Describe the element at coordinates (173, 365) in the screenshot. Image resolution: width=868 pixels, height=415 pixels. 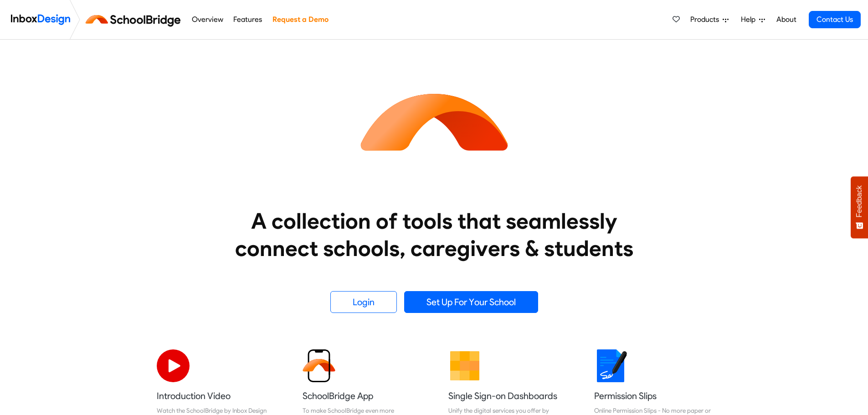
I see `img: 2022_07_11_icon_video_playback.svg` at that location.